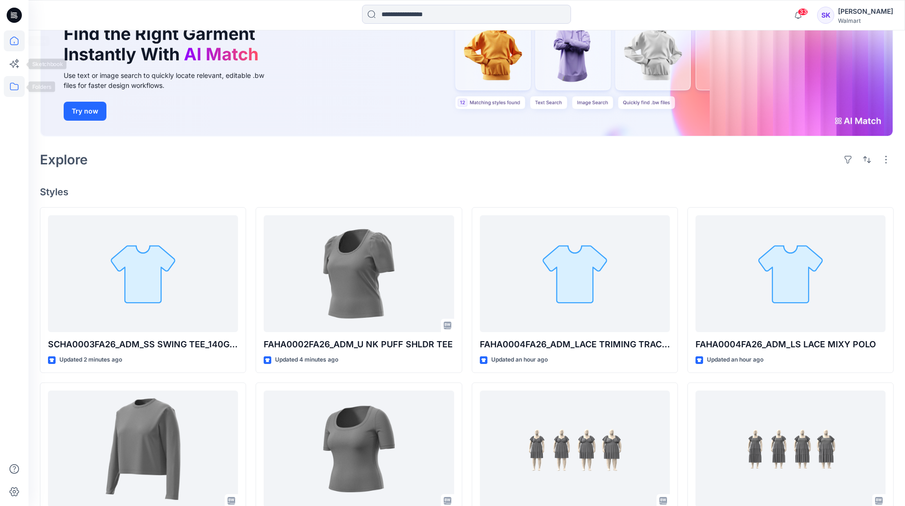 This screenshot has height=506, width=905. Describe the element at coordinates (803, 12) in the screenshot. I see `span: 33` at that location.